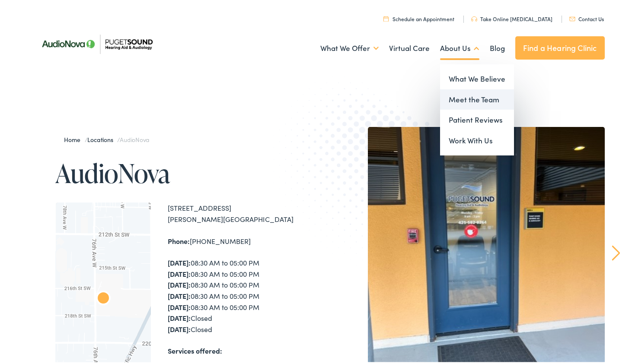 Image resolution: width=632 pixels, height=364 pixels. I want to click on strong: Phone:, so click(179, 239).